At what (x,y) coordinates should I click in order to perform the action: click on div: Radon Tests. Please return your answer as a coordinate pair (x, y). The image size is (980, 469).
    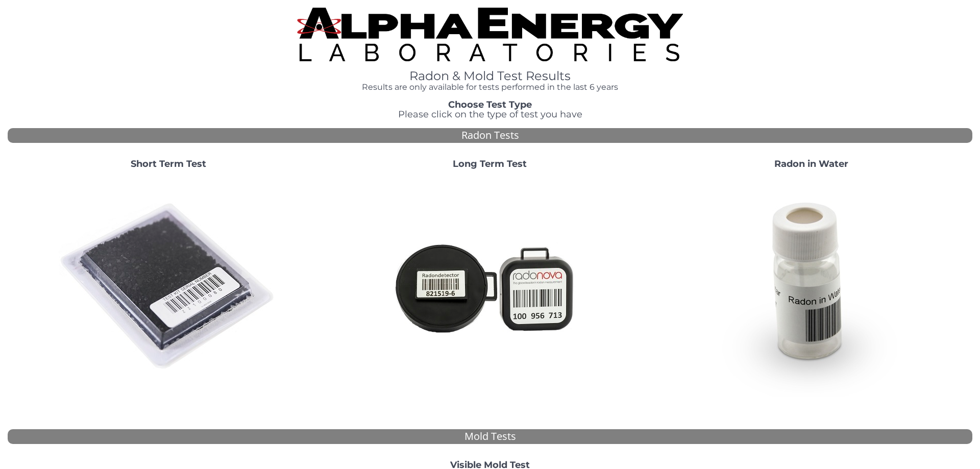
    Looking at the image, I should click on (490, 135).